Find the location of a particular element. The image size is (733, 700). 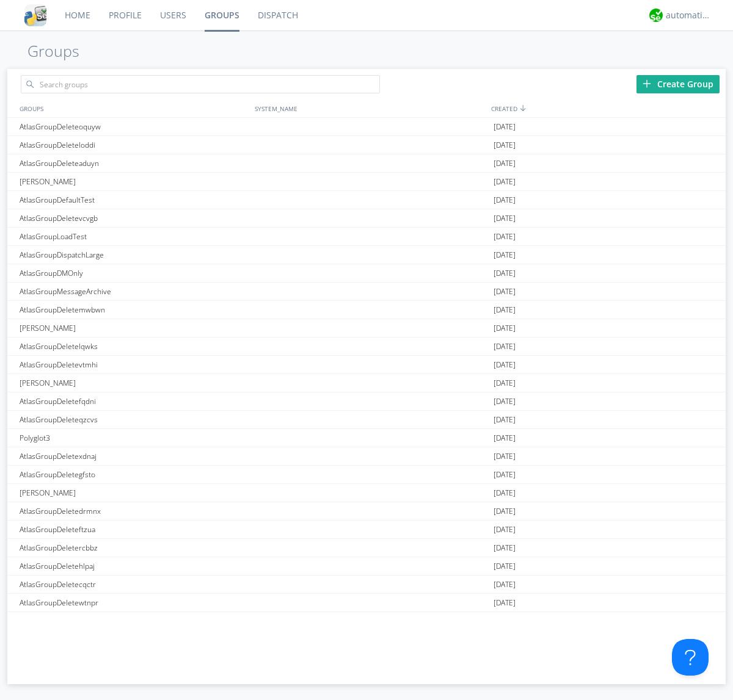

div: AtlasGroupDeletemwbwn is located at coordinates (134, 310).